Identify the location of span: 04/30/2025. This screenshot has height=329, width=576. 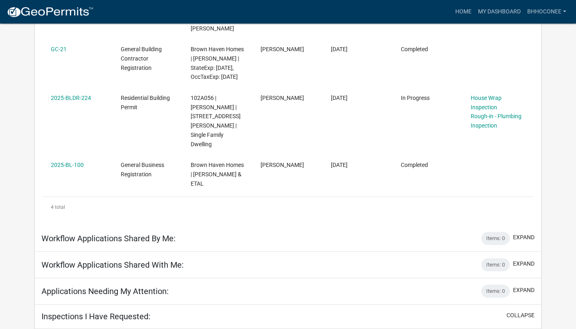
(339, 165).